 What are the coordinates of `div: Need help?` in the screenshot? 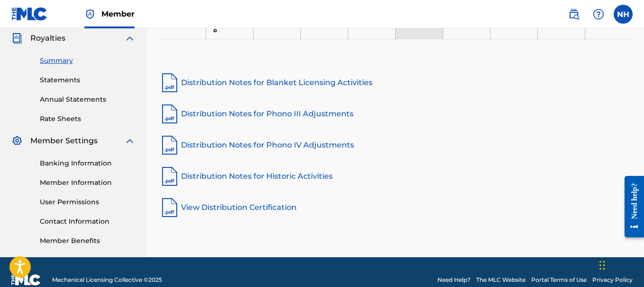 It's located at (16, 32).